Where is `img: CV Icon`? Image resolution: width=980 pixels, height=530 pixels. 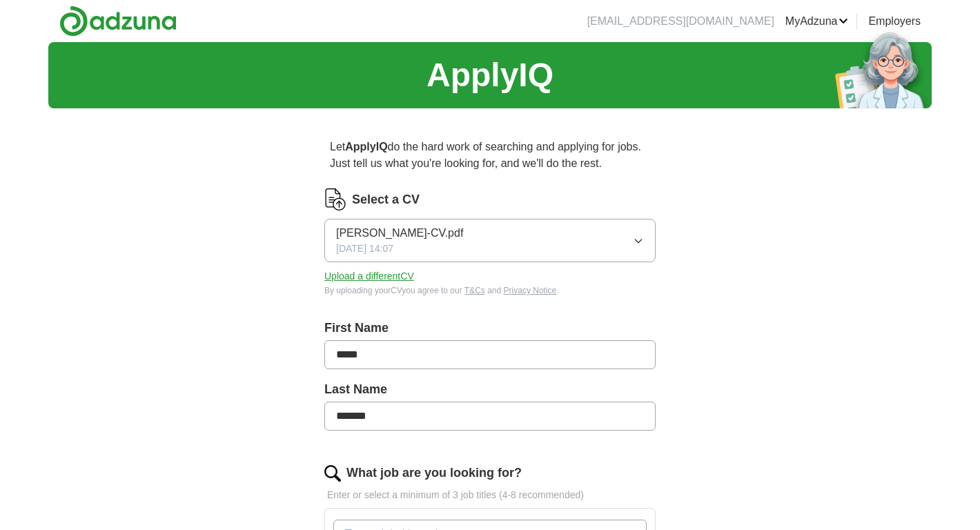 img: CV Icon is located at coordinates (336, 199).